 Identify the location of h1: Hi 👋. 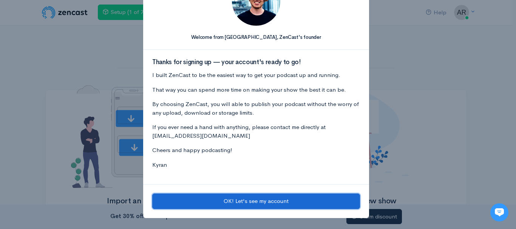
(76, 43).